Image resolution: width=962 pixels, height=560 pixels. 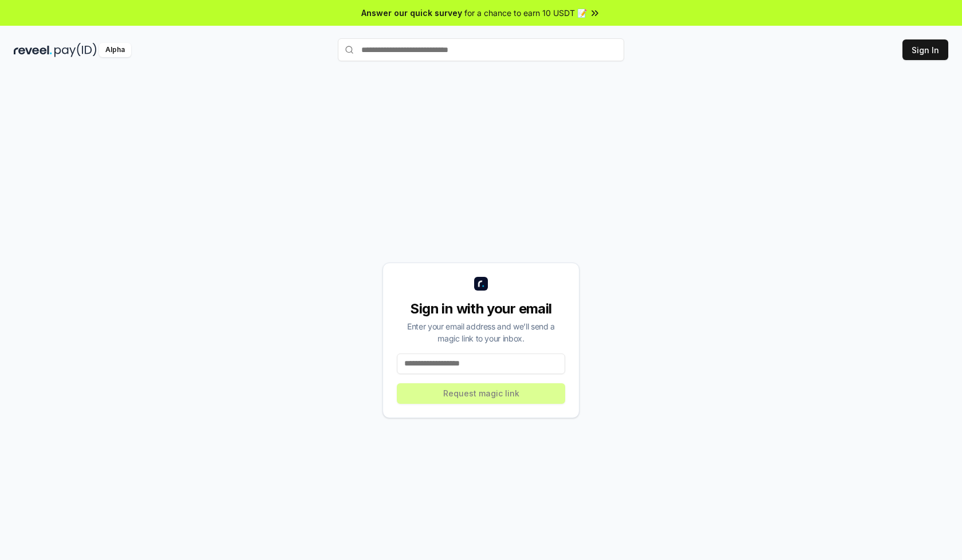 I want to click on img: reveel_dark, so click(x=32, y=50).